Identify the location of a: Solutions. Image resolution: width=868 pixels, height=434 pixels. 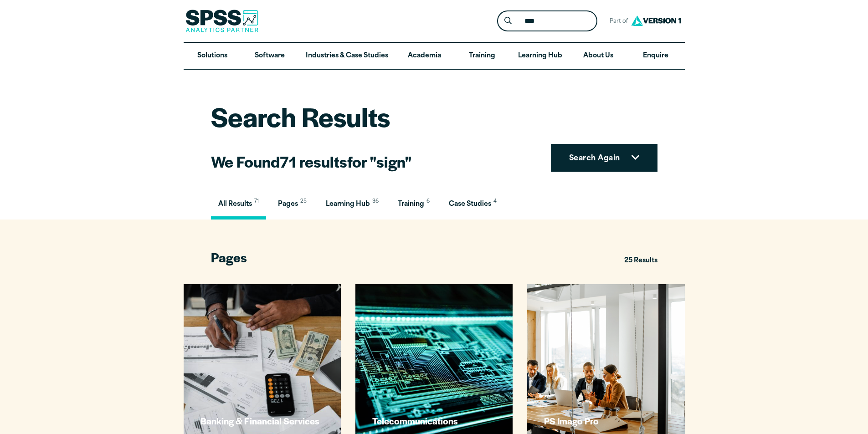
(212, 56).